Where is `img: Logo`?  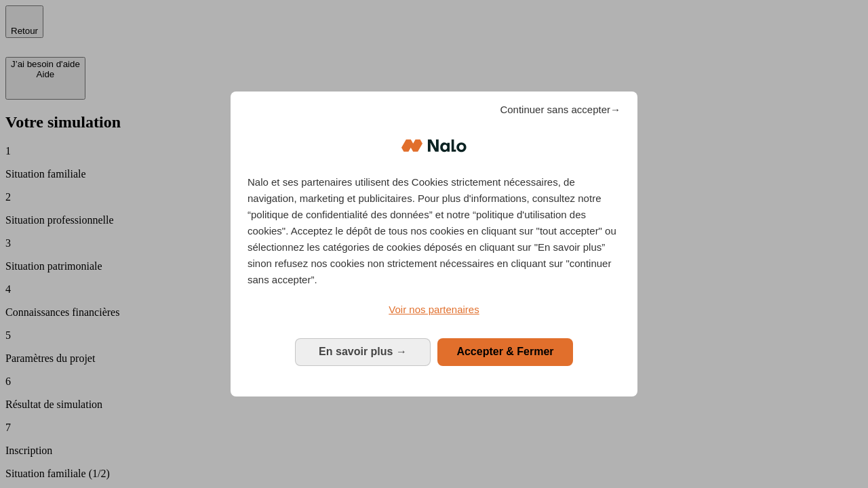
img: Logo is located at coordinates (434, 146).